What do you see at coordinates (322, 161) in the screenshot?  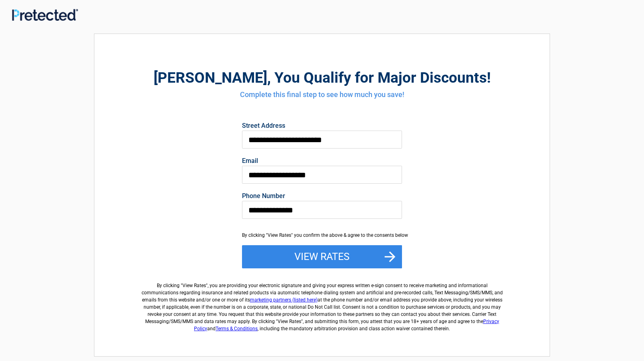 I see `label: Email` at bounding box center [322, 161].